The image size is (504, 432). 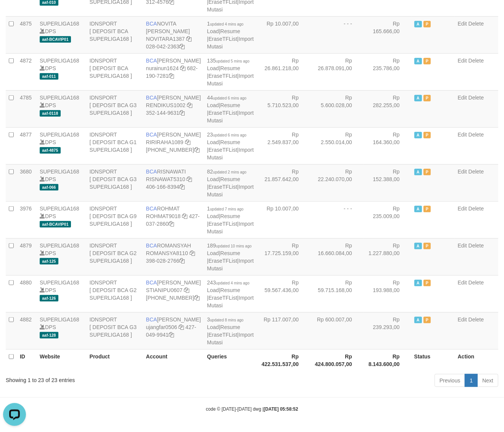 I want to click on span: 82, so click(x=227, y=172).